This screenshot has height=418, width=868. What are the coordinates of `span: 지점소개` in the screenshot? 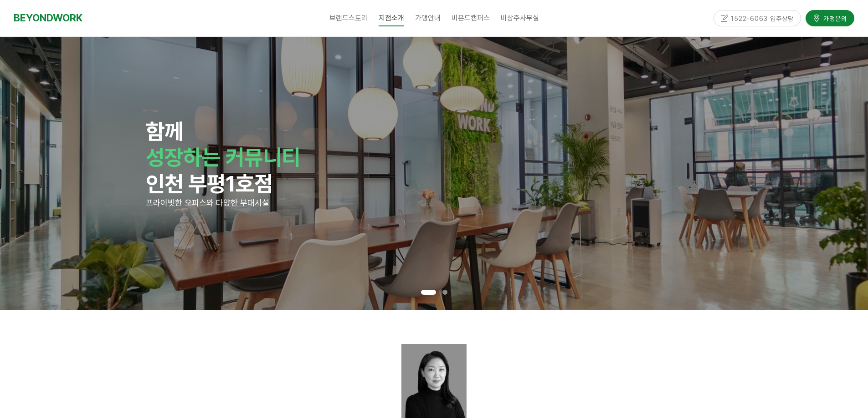 It's located at (391, 18).